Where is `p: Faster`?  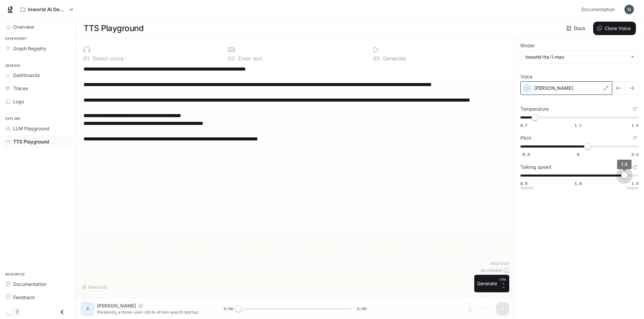
p: Faster is located at coordinates (632, 188).